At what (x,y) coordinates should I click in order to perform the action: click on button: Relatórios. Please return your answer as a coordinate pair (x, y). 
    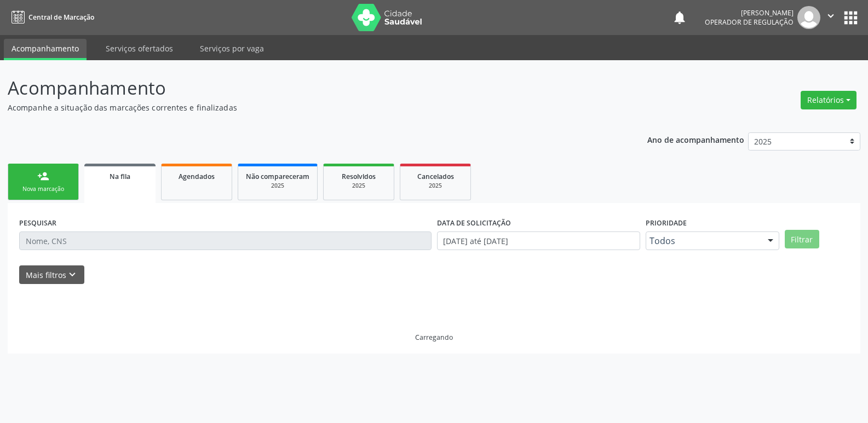
    Looking at the image, I should click on (829, 101).